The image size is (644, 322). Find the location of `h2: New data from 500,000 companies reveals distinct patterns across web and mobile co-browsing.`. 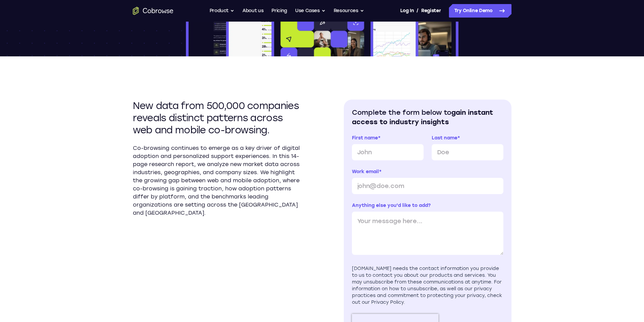

h2: New data from 500,000 companies reveals distinct patterns across web and mobile co-browsing. is located at coordinates (217, 118).